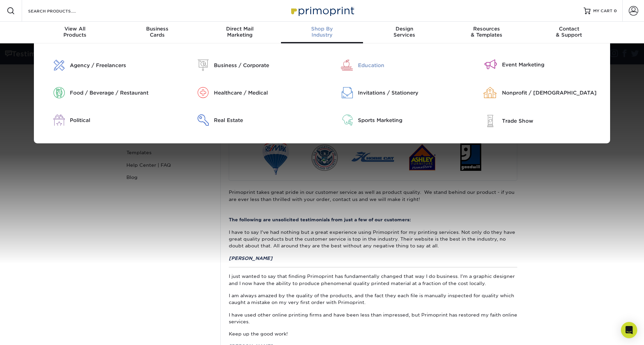 Image resolution: width=644 pixels, height=345 pixels. What do you see at coordinates (554, 121) in the screenshot?
I see `div: Trade Show` at bounding box center [554, 121].